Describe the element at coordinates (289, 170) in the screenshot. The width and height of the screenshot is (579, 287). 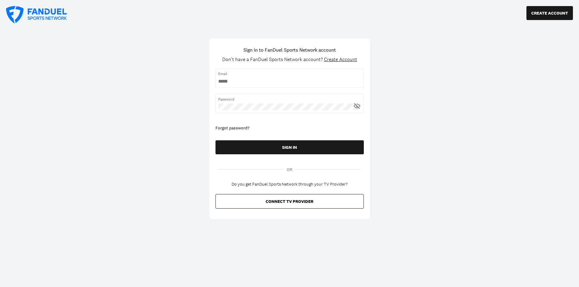
I see `span: OR` at that location.